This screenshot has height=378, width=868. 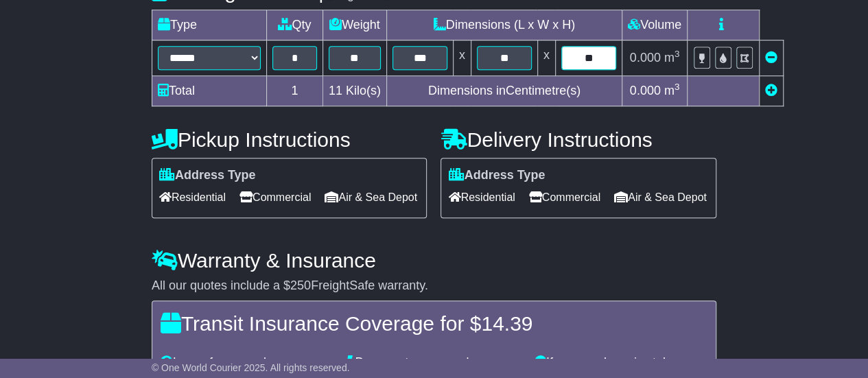 I want to click on span: 250, so click(x=300, y=285).